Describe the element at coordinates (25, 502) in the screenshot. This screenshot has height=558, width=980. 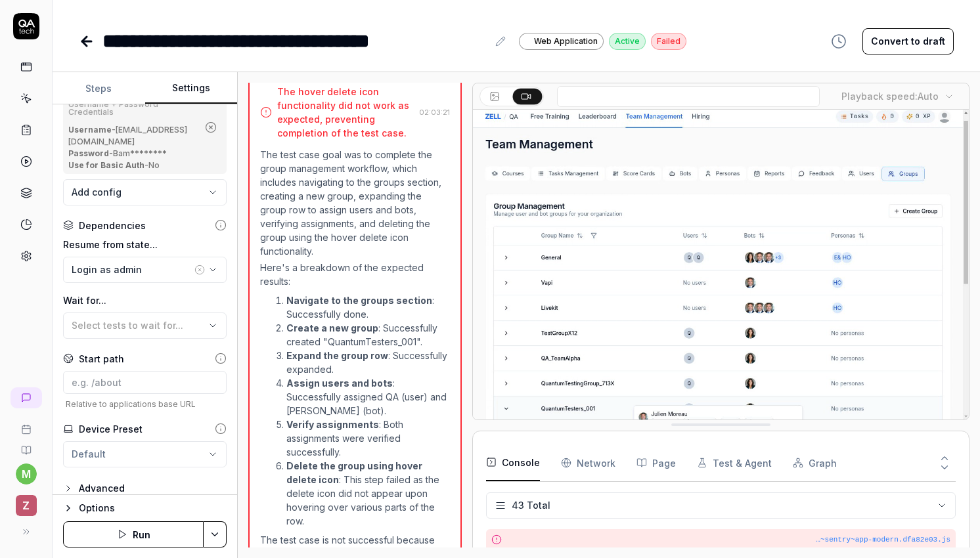
I see `button: Z` at that location.